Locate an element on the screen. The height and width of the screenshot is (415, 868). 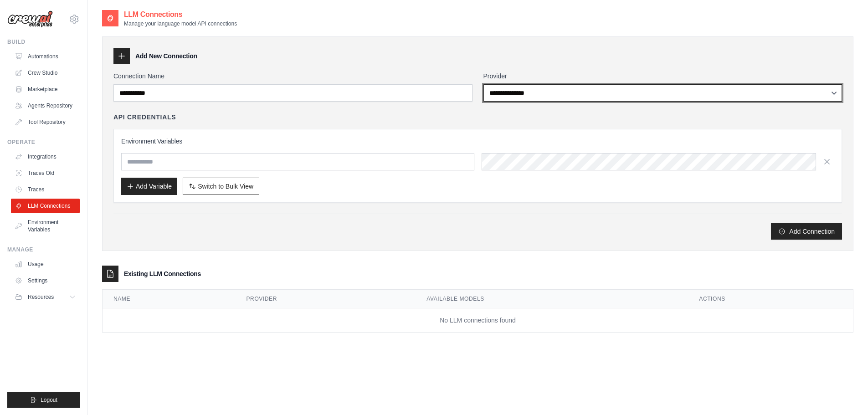
span: Switch to Bulk View is located at coordinates (226, 187).